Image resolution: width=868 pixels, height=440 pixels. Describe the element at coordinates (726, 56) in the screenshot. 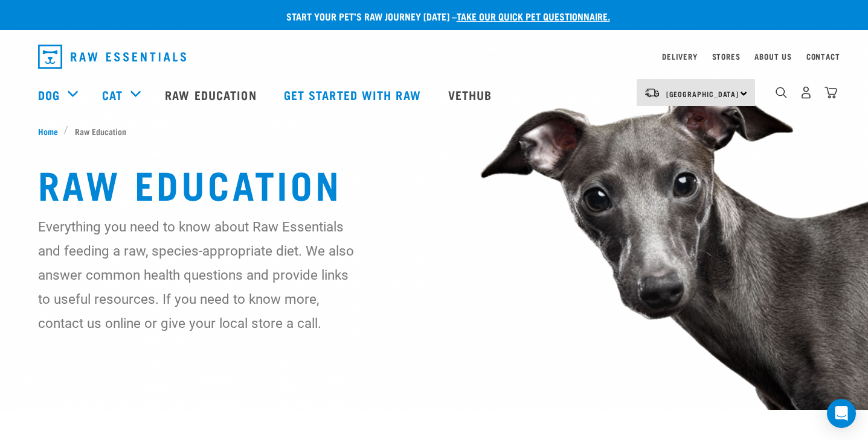

I see `a: Stores` at that location.